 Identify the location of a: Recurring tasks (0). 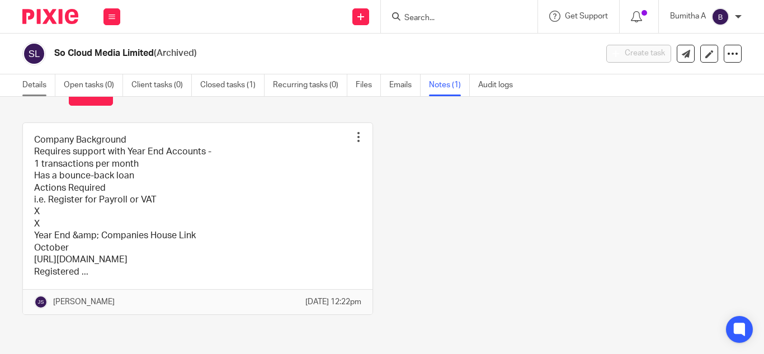
(310, 85).